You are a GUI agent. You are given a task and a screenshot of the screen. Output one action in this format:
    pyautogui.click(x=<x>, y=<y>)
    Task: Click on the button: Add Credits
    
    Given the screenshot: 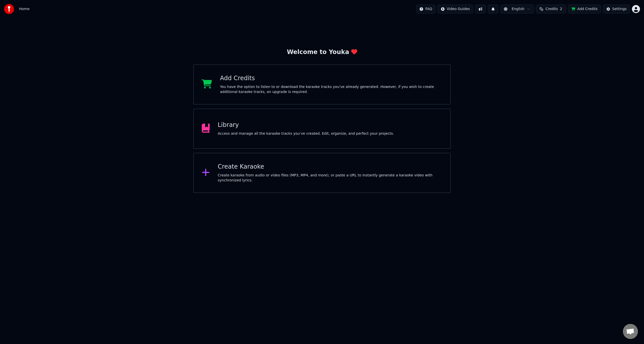 What is the action you would take?
    pyautogui.click(x=584, y=9)
    